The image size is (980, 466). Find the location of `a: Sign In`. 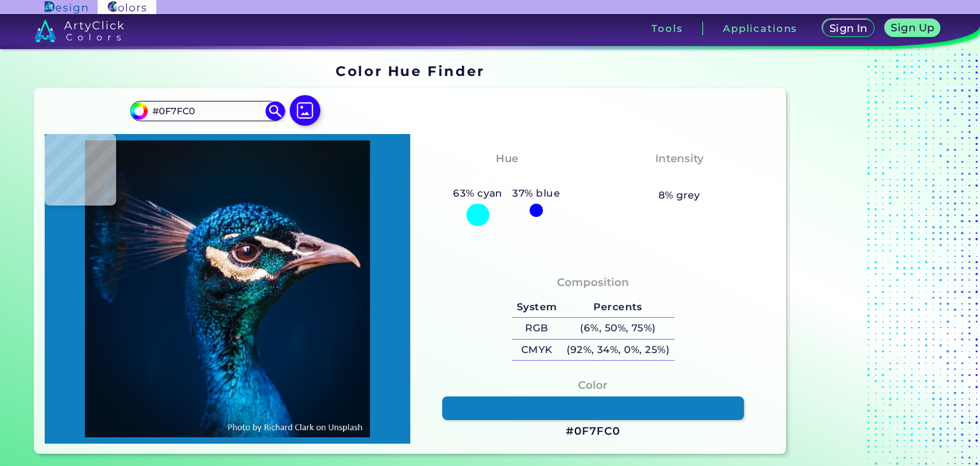

a: Sign In is located at coordinates (848, 28).